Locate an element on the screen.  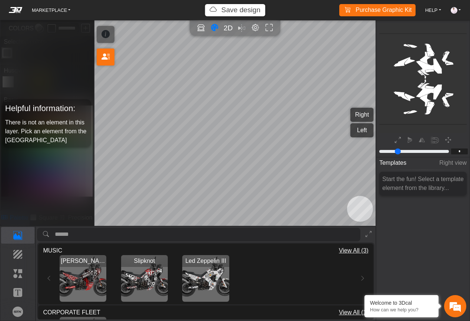
span: Start the fun! Select a template element from the library... is located at coordinates (423, 183).